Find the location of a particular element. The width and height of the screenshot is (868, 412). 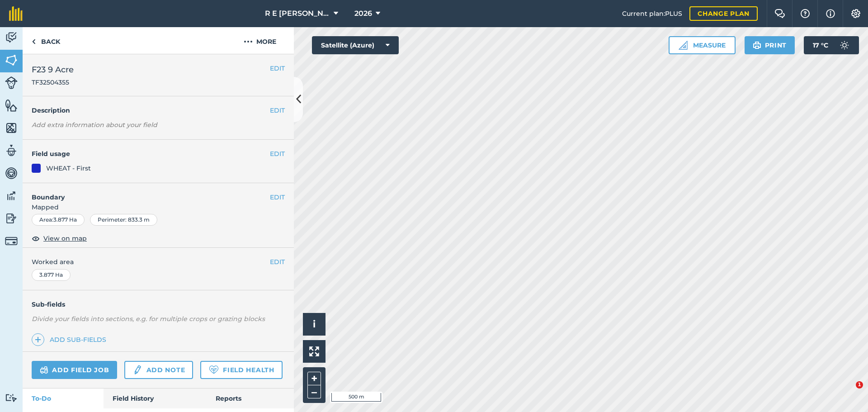

button: View on map is located at coordinates (59, 239).